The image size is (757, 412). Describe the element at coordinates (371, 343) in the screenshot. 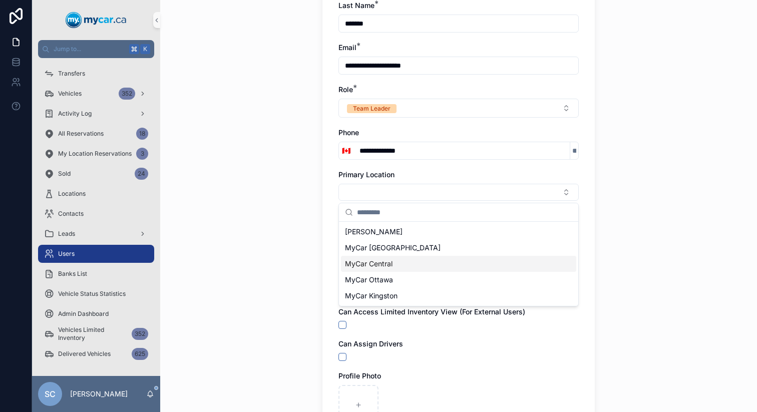

I see `span: Can Assign Drivers` at that location.